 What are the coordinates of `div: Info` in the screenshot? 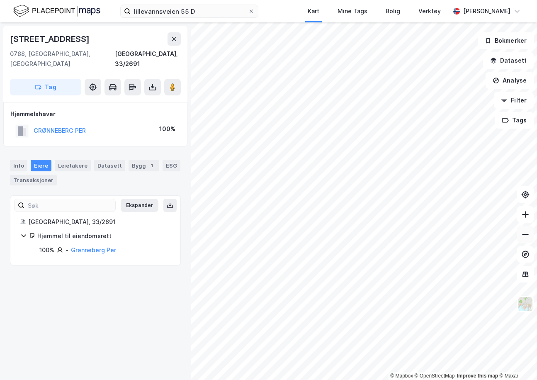 It's located at (19, 165).